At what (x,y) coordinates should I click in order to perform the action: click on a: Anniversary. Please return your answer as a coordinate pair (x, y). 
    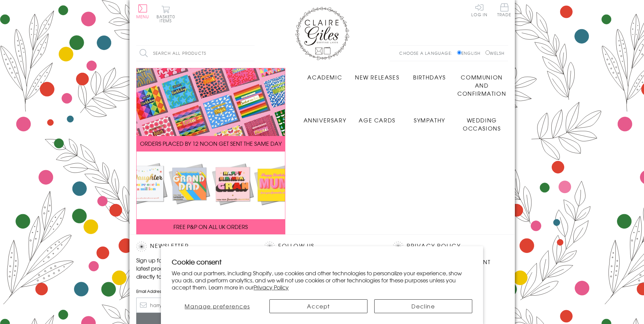
    Looking at the image, I should click on (325, 117).